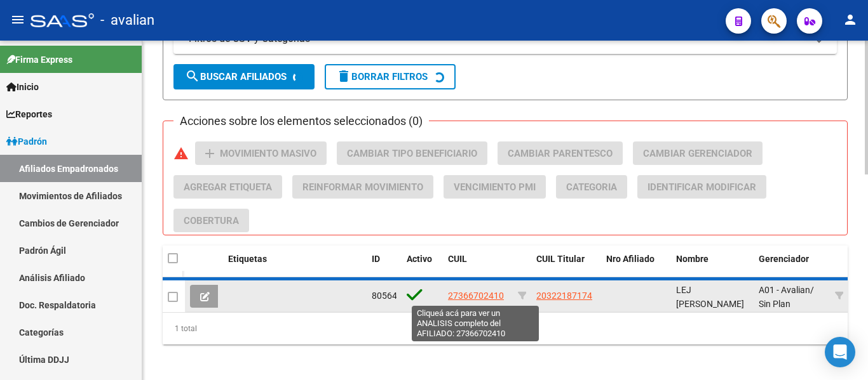 This screenshot has height=380, width=868. What do you see at coordinates (712, 266) in the screenshot?
I see `datatable-header-cell: Nombre` at bounding box center [712, 266].